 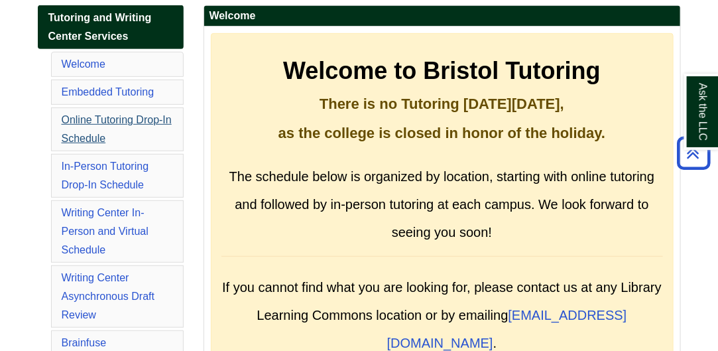 I want to click on a: In-Person Tutoring Drop-In Schedule, so click(x=105, y=175).